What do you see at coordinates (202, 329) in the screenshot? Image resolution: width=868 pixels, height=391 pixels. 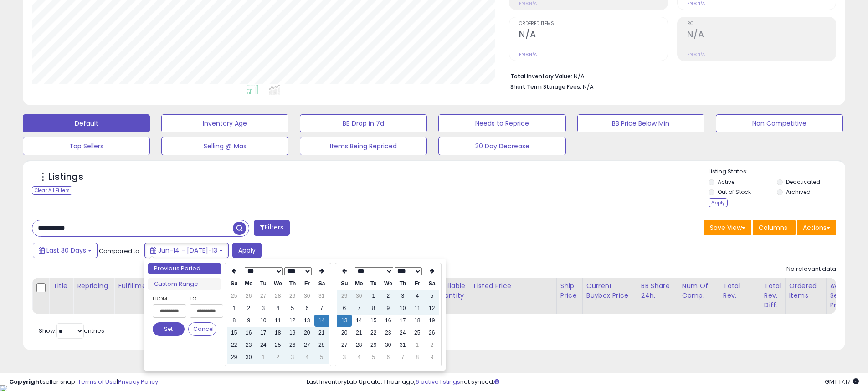 I see `button: Cancel` at bounding box center [202, 329].